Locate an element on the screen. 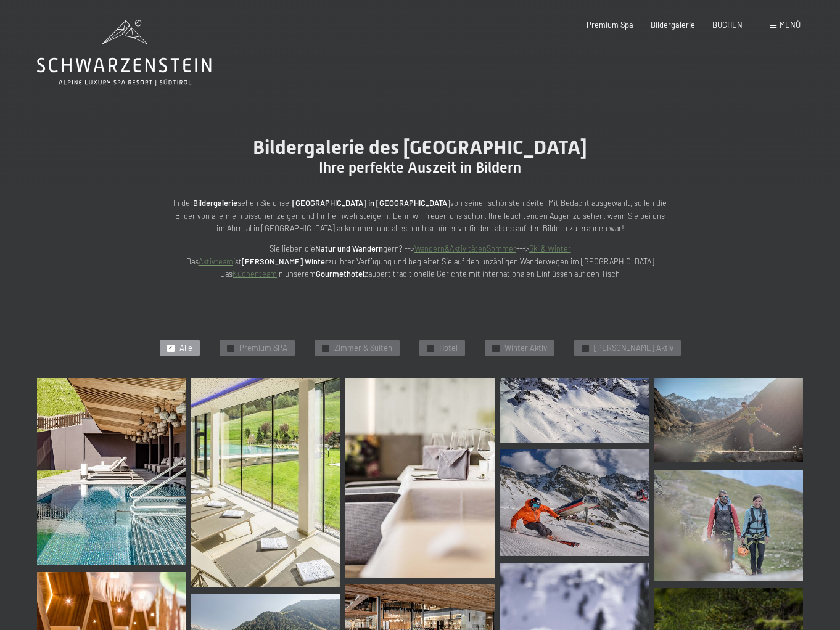 The height and width of the screenshot is (630, 840). p: Sie lieben die gern? --> ---> Das ist zu Ihrer Verfügung und begleitet Sie auf den unzähligen Wan... is located at coordinates (420, 260).